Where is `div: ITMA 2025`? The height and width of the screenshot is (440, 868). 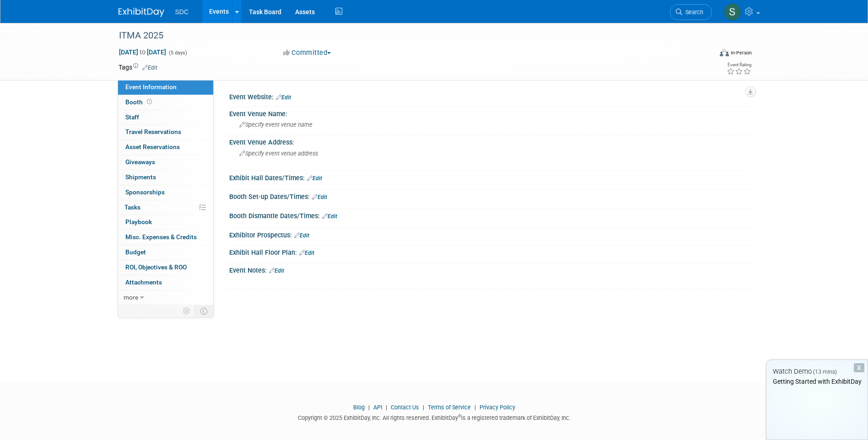
div: ITMA 2025 is located at coordinates (407, 36).